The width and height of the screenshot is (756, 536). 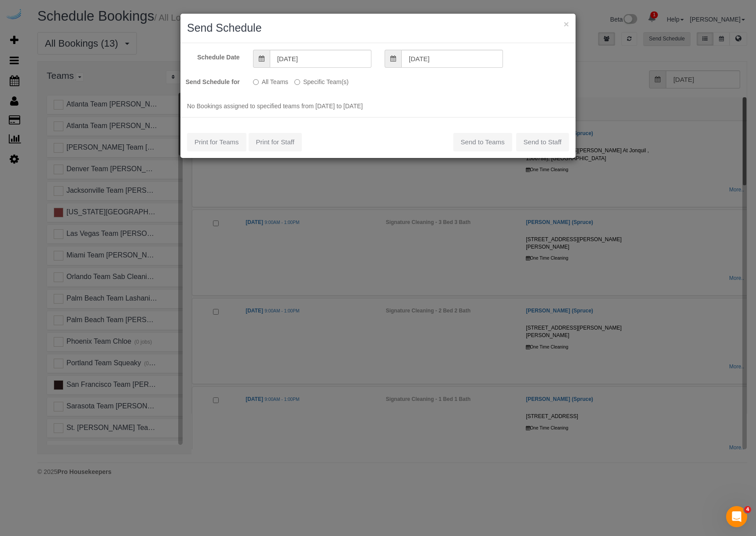 What do you see at coordinates (213, 80) in the screenshot?
I see `label: Send Schedule for` at bounding box center [213, 80].